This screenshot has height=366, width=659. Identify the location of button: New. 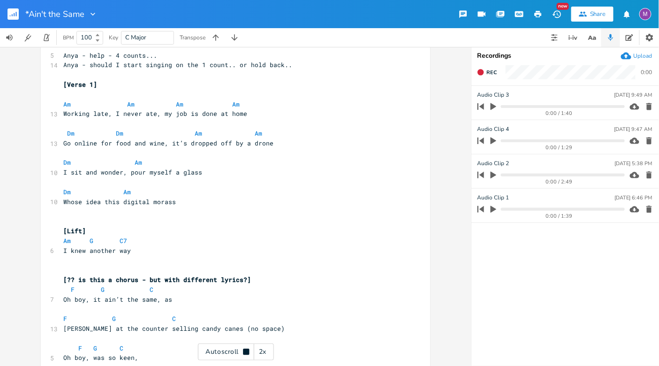
(557, 14).